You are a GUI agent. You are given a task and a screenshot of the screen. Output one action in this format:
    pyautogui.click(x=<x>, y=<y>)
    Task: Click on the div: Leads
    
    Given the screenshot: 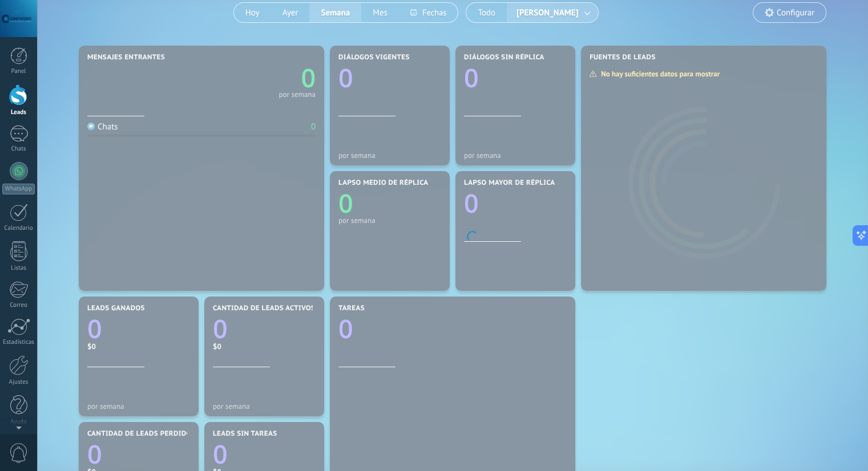 What is the action you would take?
    pyautogui.click(x=19, y=113)
    